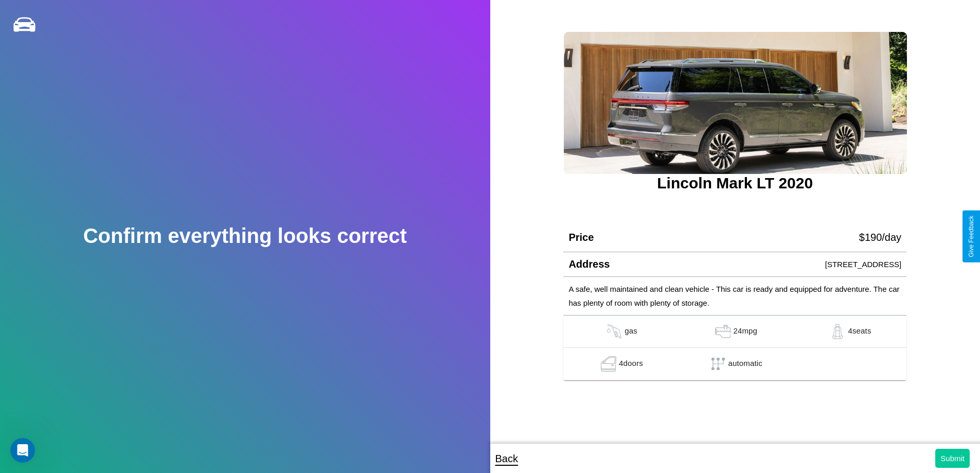 The height and width of the screenshot is (473, 980). I want to click on h2: Confirm everything looks correct, so click(245, 236).